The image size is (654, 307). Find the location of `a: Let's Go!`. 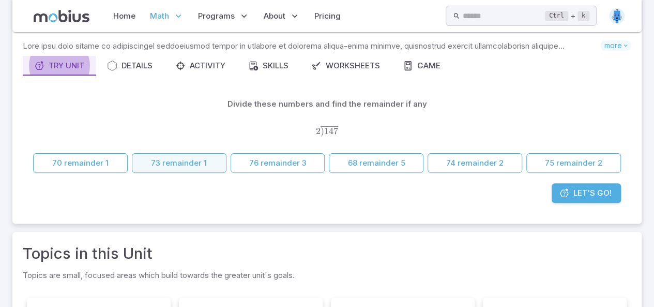

a: Let's Go! is located at coordinates (586, 193).